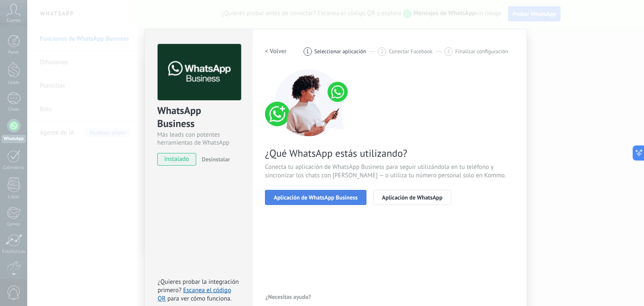 The image size is (644, 306). I want to click on span: Conectar Facebook, so click(410, 51).